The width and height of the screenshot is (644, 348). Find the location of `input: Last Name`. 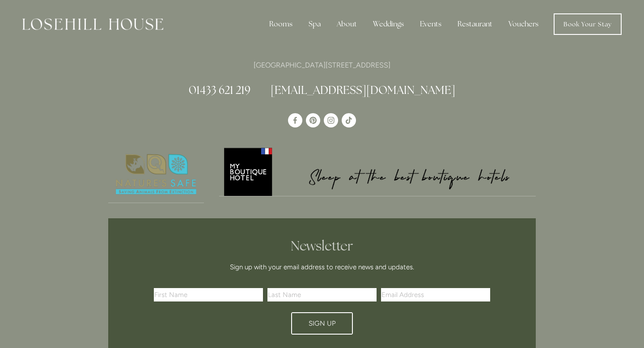

input: Last Name is located at coordinates (322, 295).